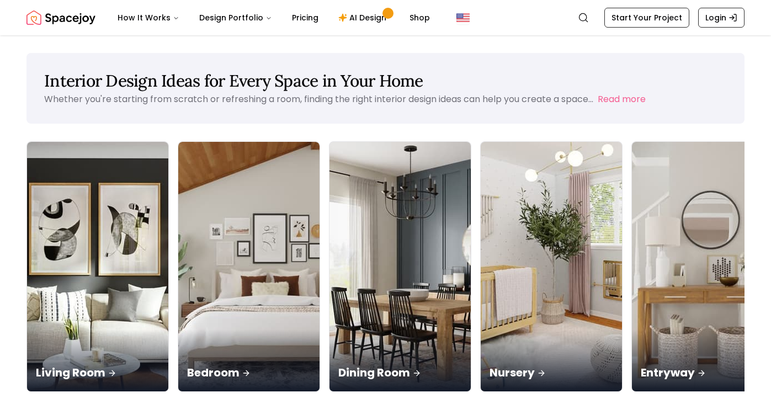 Image resolution: width=771 pixels, height=409 pixels. I want to click on a: Living RoomLiving Room, so click(98, 266).